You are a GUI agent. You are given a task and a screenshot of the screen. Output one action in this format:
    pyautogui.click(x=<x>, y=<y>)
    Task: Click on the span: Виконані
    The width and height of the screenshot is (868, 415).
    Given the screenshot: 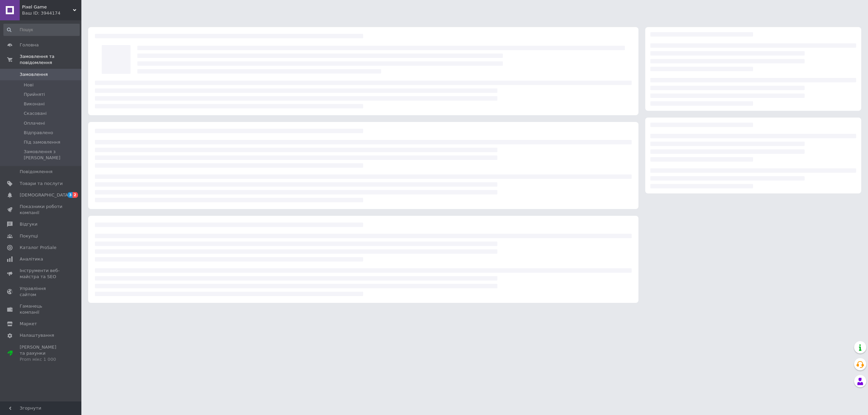 What is the action you would take?
    pyautogui.click(x=34, y=104)
    